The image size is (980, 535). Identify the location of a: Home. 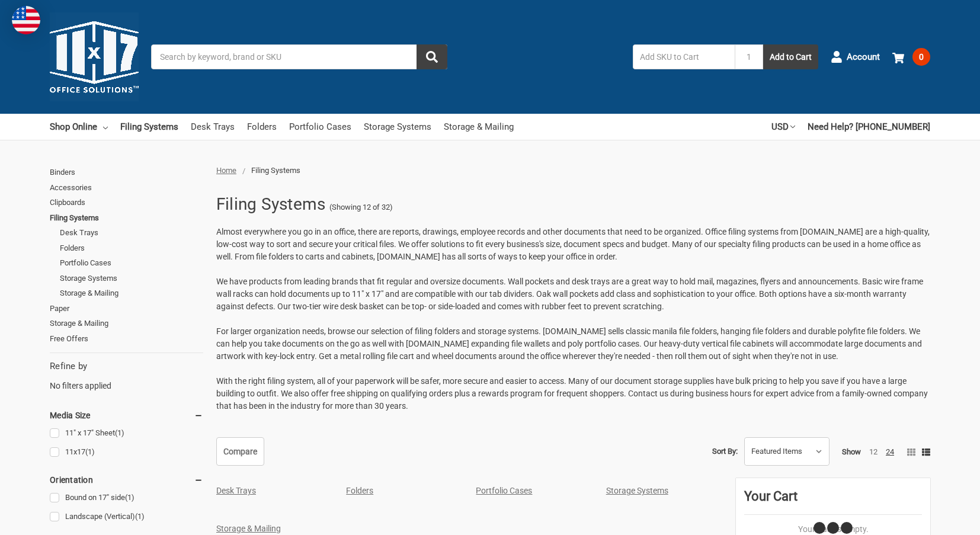
(227, 170).